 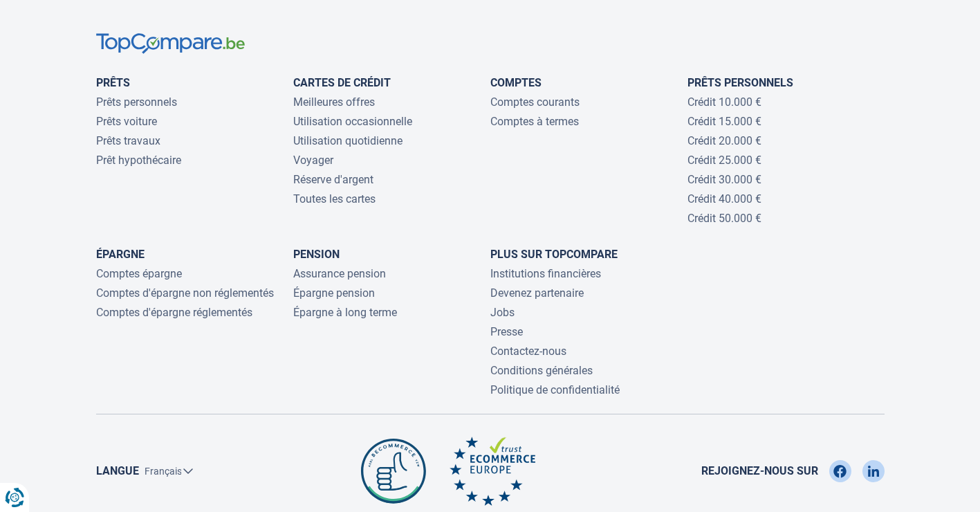 What do you see at coordinates (340, 273) in the screenshot?
I see `a: Assurance pension` at bounding box center [340, 273].